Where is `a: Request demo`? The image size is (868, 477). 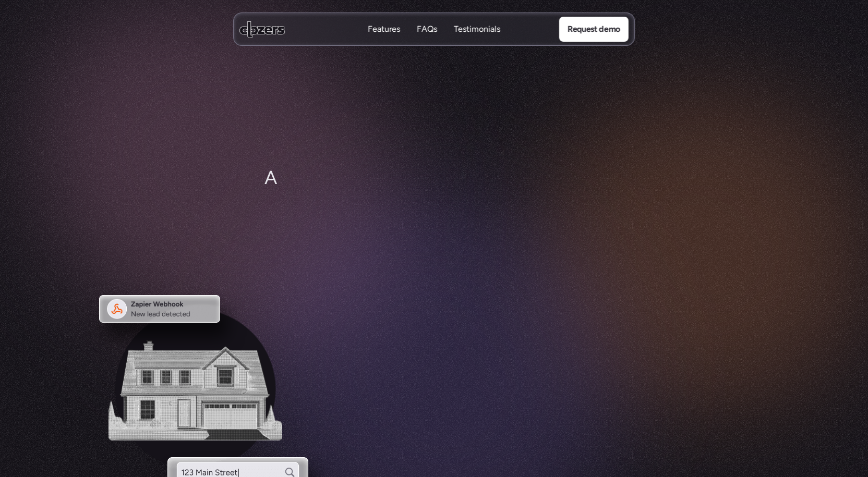 a: Request demo is located at coordinates (594, 29).